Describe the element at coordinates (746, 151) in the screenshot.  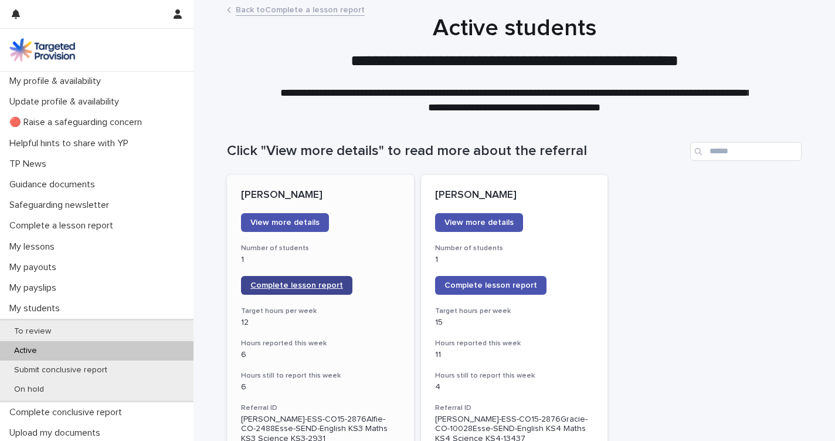
I see `div: Search` at that location.